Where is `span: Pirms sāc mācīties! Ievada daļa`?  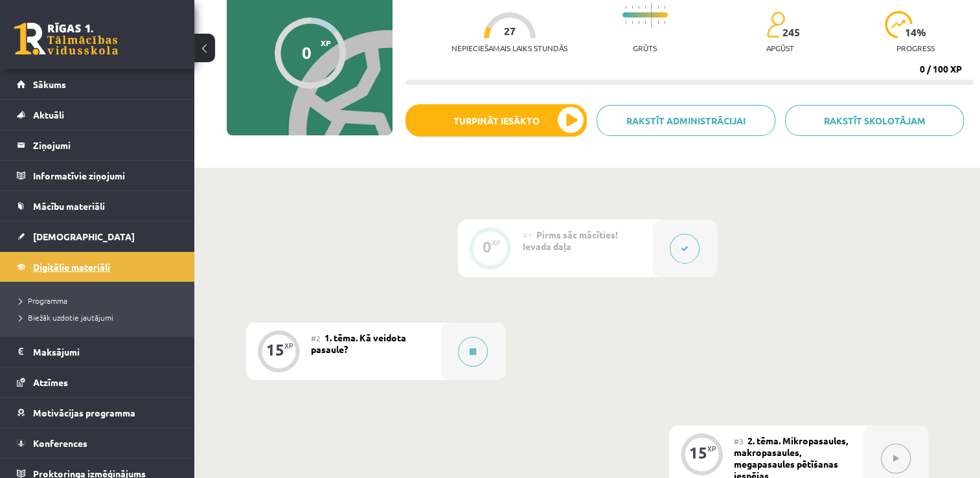 span: Pirms sāc mācīties! Ievada daļa is located at coordinates (570, 240).